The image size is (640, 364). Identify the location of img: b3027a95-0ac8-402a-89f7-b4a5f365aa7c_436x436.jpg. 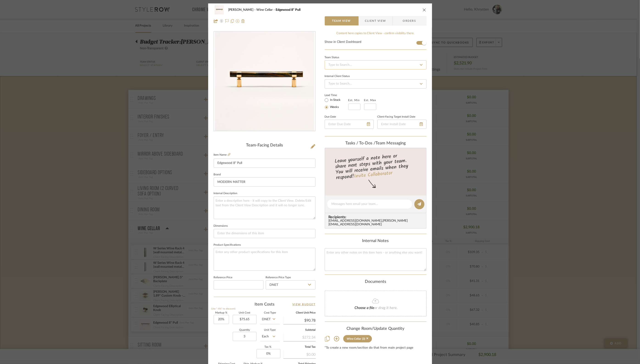
(264, 81).